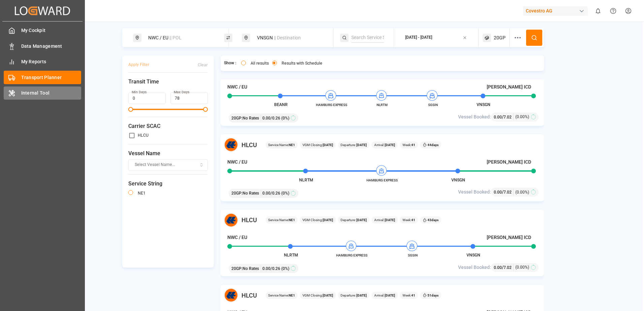 The image size is (644, 311). What do you see at coordinates (367, 37) in the screenshot?
I see `input: Search Service String` at bounding box center [367, 37].